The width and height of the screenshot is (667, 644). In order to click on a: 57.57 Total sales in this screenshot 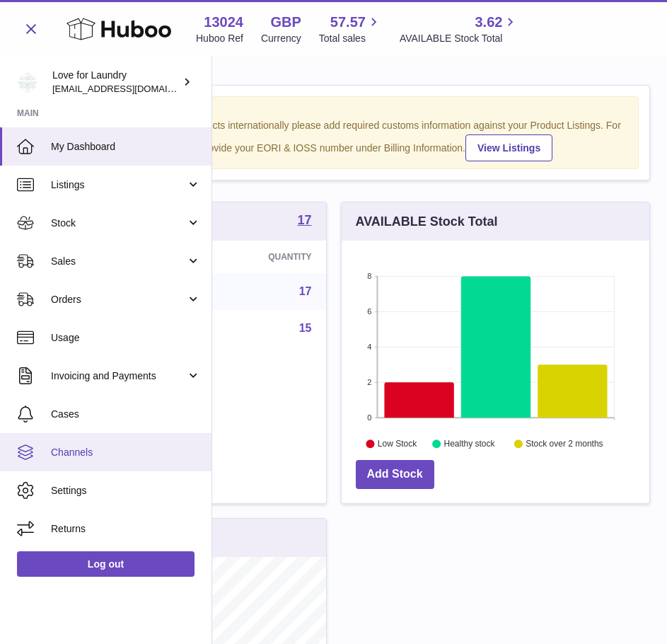, I will do `click(350, 29)`.